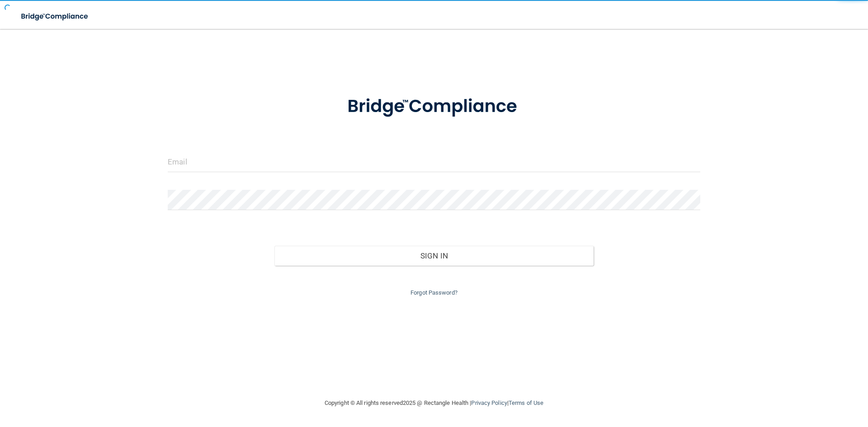 This screenshot has width=868, height=427. I want to click on input: Email, so click(434, 162).